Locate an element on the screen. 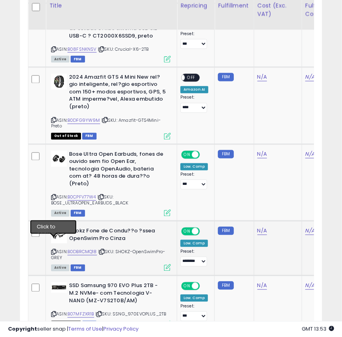  div: seller snap | | is located at coordinates (73, 329).